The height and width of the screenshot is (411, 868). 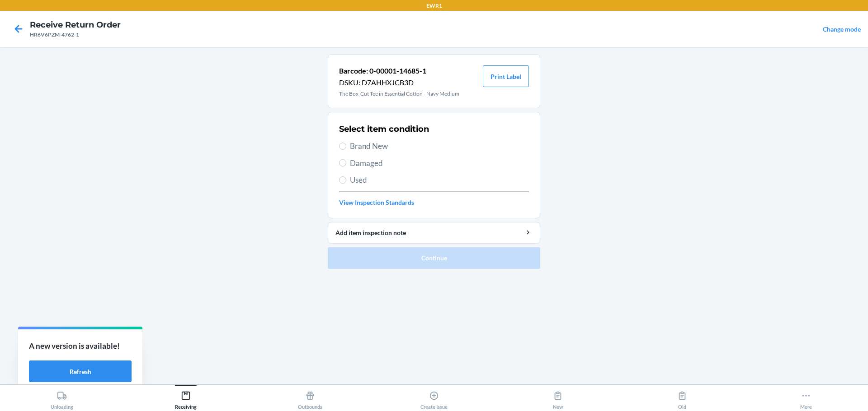 What do you see at coordinates (399, 71) in the screenshot?
I see `p: Barcode: 0-00001-14685-1` at bounding box center [399, 71].